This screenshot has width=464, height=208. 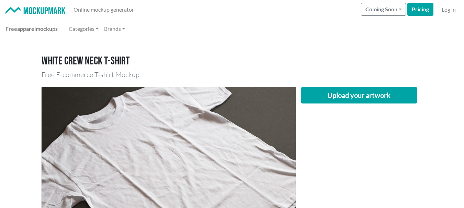 I want to click on h3: Free E-commerce T-shirt Mockup, so click(x=232, y=75).